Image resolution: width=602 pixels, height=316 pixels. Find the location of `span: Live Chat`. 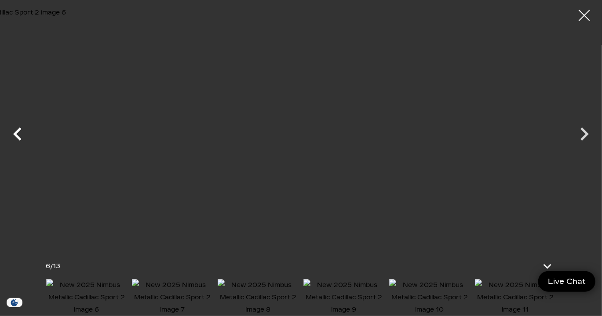

span: Live Chat is located at coordinates (567, 281).